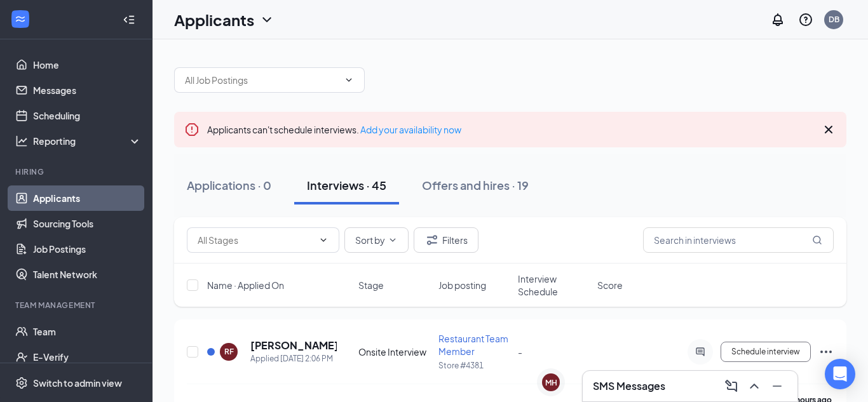  What do you see at coordinates (256, 240) in the screenshot?
I see `input: All Stages` at bounding box center [256, 240].